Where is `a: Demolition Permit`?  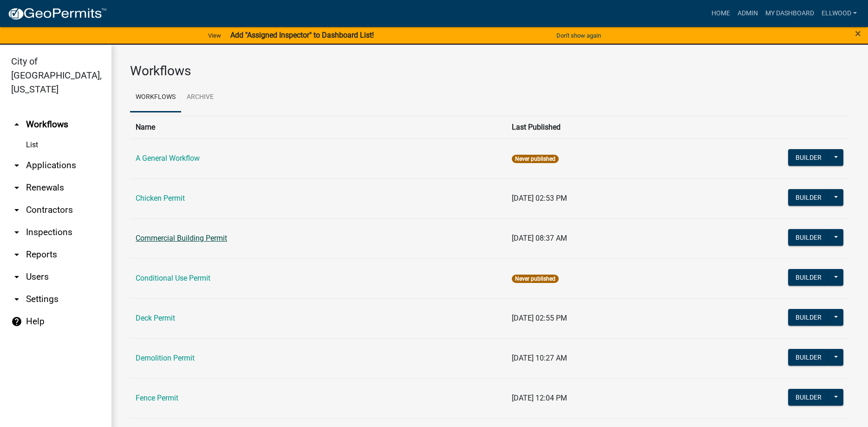 a: Demolition Permit is located at coordinates (165, 358).